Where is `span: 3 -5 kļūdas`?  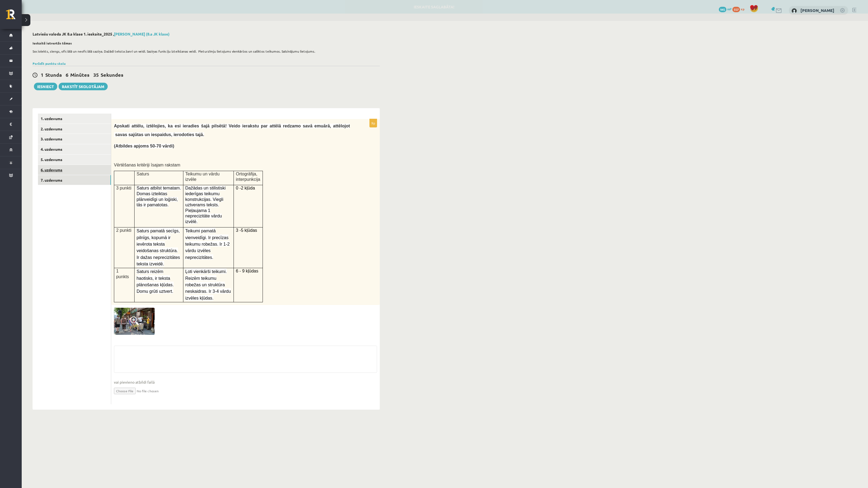
span: 3 -5 kļūdas is located at coordinates (247, 230).